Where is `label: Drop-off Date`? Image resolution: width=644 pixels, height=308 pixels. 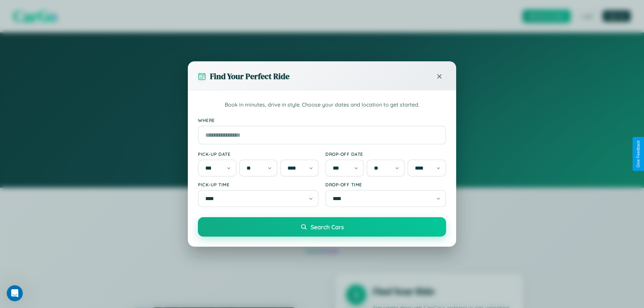 label: Drop-off Date is located at coordinates (386, 154).